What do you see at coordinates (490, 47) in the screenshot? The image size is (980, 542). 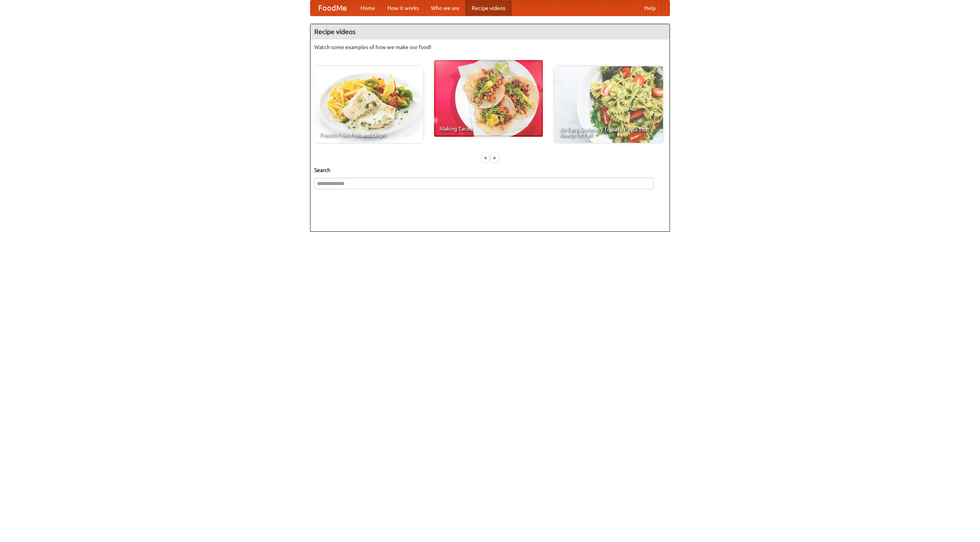 I see `p: Watch some examples of how we make our food!` at bounding box center [490, 47].